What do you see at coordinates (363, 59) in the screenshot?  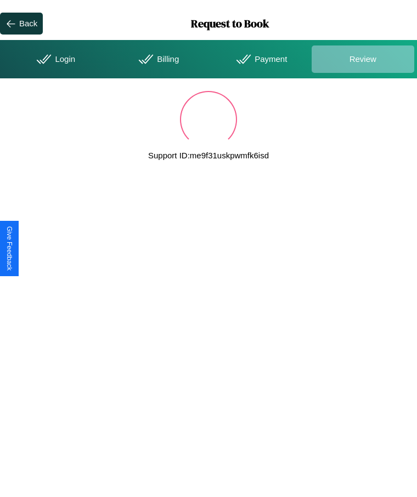 I see `div: Review` at bounding box center [363, 59].